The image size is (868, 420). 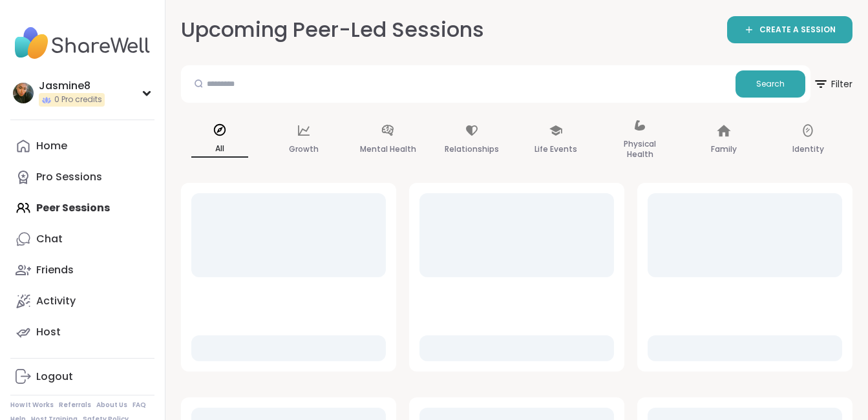 I want to click on div: Home, so click(x=51, y=147).